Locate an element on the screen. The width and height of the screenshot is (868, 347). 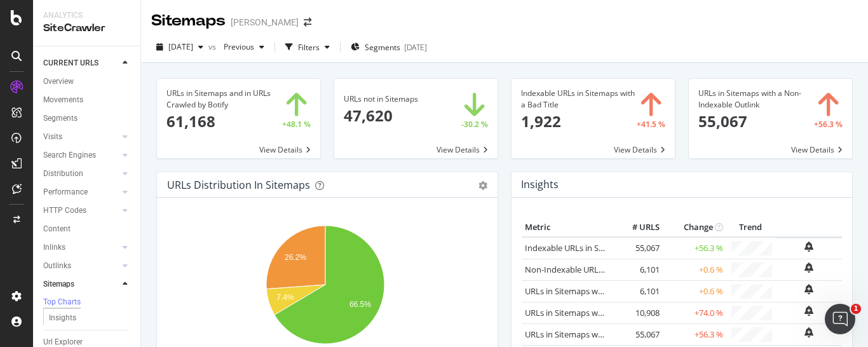
div: CURRENT URLS is located at coordinates (71, 63).